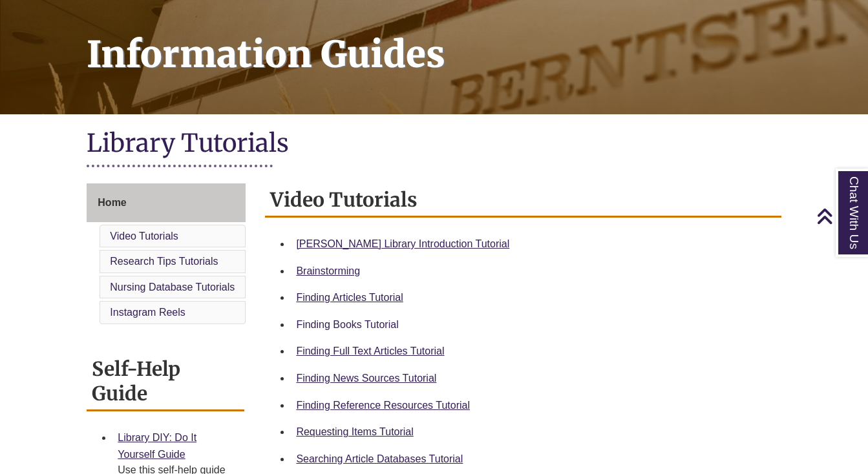 This screenshot has height=474, width=868. I want to click on a: Video Tutorials, so click(144, 236).